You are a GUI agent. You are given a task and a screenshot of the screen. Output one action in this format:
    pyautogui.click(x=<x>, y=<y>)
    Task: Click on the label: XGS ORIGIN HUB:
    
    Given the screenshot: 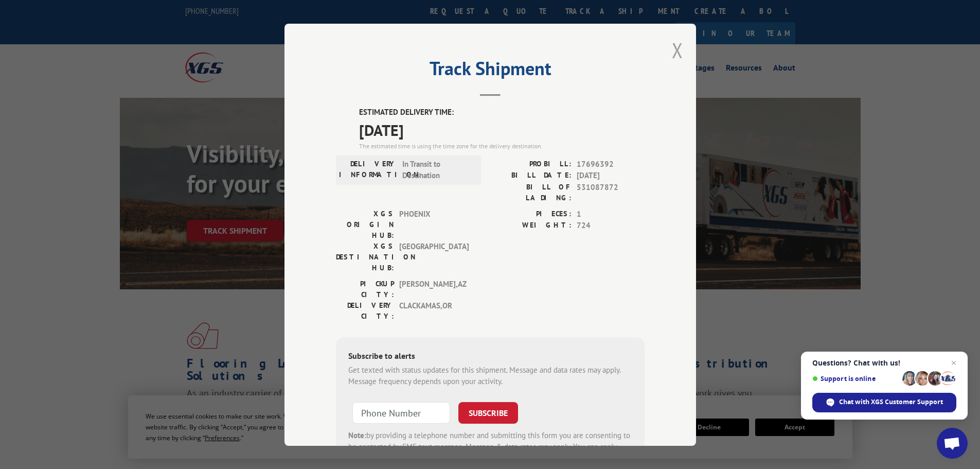 What is the action you would take?
    pyautogui.click(x=365, y=224)
    